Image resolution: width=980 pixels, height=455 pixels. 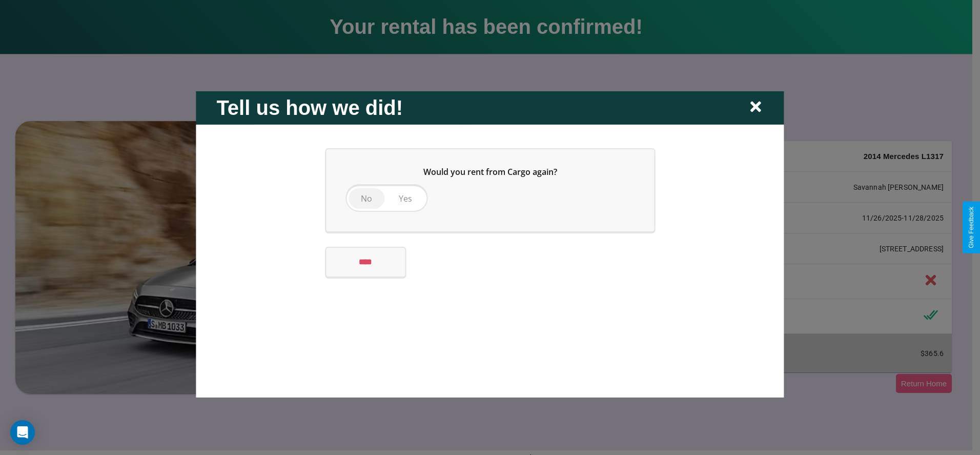 I want to click on div: Open Intercom Messenger, so click(x=23, y=433).